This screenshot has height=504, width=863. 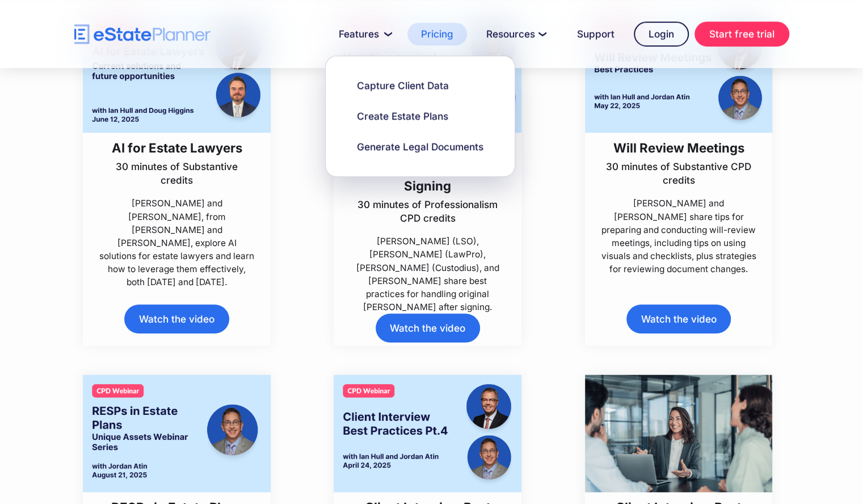 I want to click on h3: AI for Estate Lawyers, so click(x=177, y=147).